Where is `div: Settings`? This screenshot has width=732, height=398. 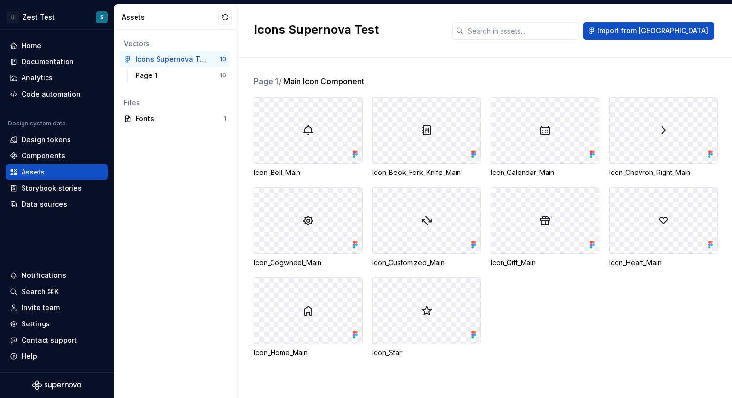
div: Settings is located at coordinates (36, 324).